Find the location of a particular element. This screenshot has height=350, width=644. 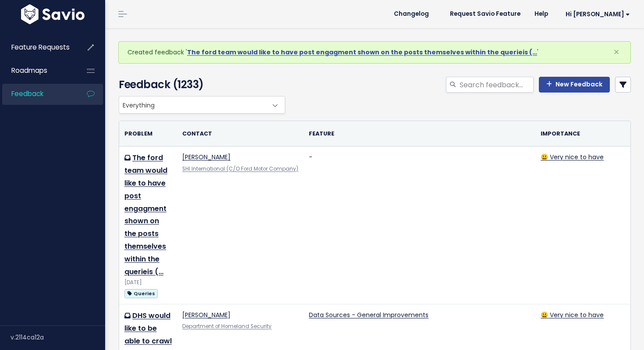

div: v.2114ca12a is located at coordinates (58, 337).